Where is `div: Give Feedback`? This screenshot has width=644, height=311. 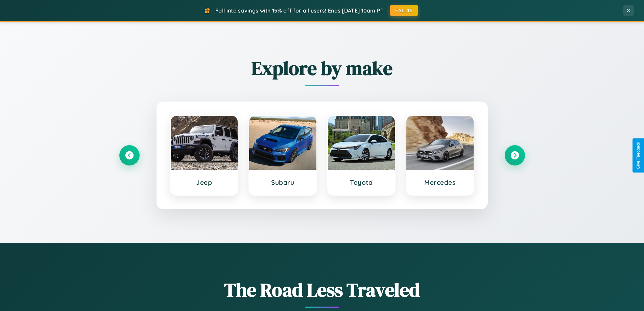
div: Give Feedback is located at coordinates (638, 156).